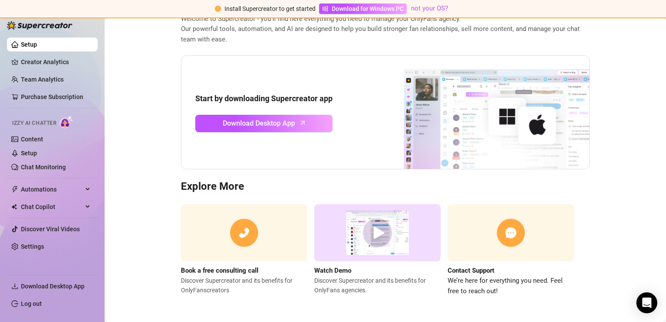  I want to click on strong: Start by downloading Supercreator app, so click(264, 98).